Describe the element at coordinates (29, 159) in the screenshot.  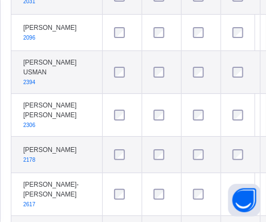
I see `span: 2178` at that location.